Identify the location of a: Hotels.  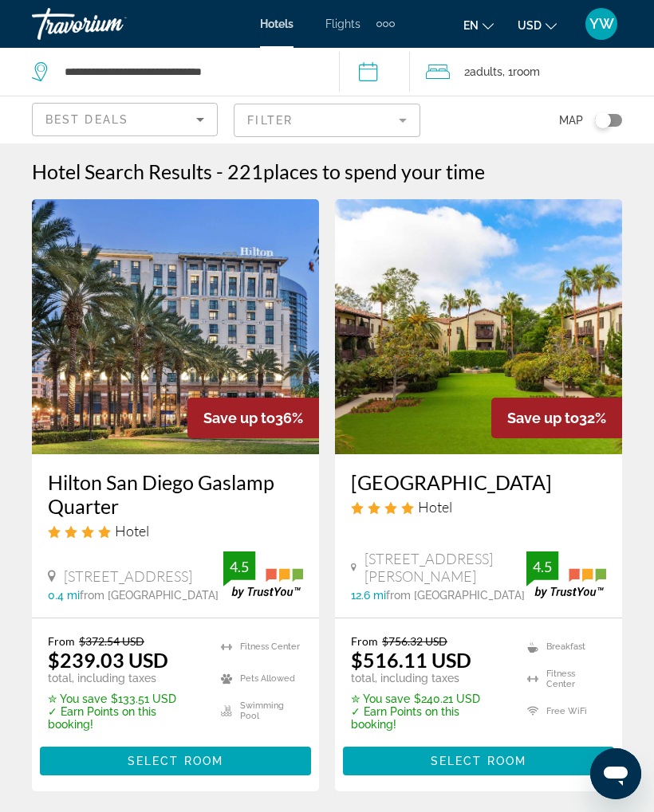
(277, 24).